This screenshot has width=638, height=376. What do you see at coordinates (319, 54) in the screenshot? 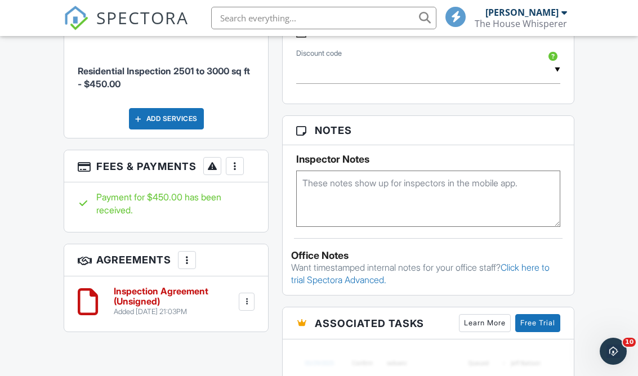
I see `label: Discount code` at bounding box center [319, 54].